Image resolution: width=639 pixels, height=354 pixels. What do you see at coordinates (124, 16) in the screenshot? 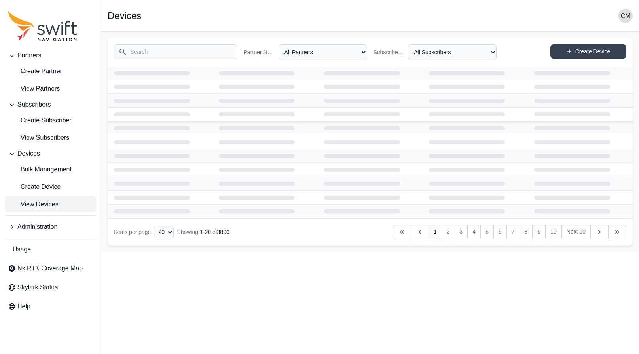
I see `h1: Devices` at bounding box center [124, 16].